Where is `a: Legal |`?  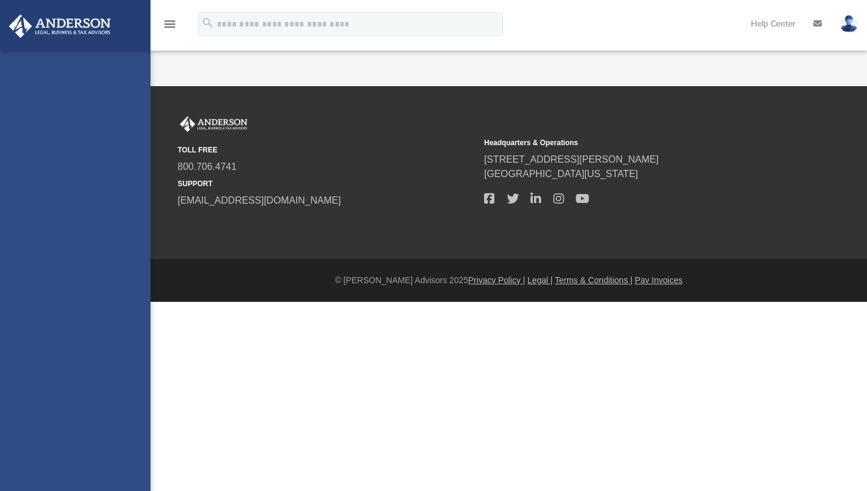
a: Legal | is located at coordinates (540, 280).